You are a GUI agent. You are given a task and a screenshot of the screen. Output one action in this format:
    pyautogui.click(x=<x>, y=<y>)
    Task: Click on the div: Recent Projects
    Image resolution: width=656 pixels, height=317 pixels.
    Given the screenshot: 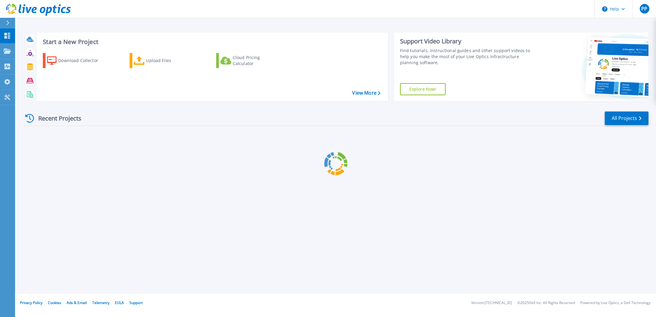 What is the action you would take?
    pyautogui.click(x=56, y=118)
    